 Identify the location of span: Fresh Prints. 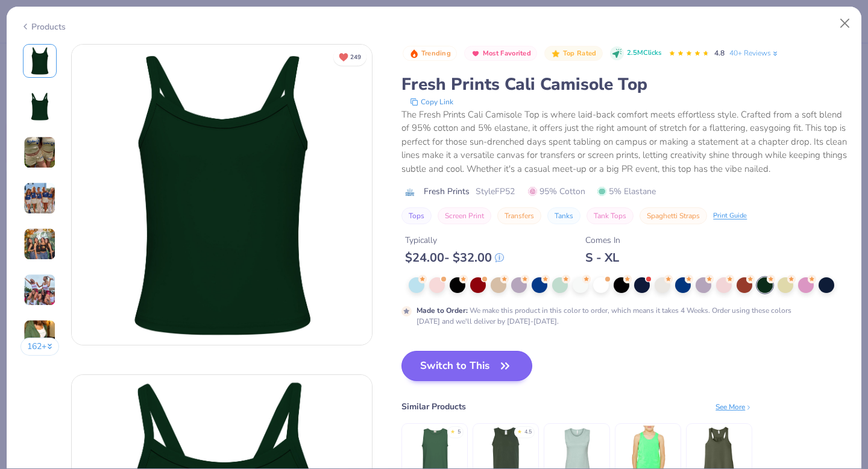
(447, 191).